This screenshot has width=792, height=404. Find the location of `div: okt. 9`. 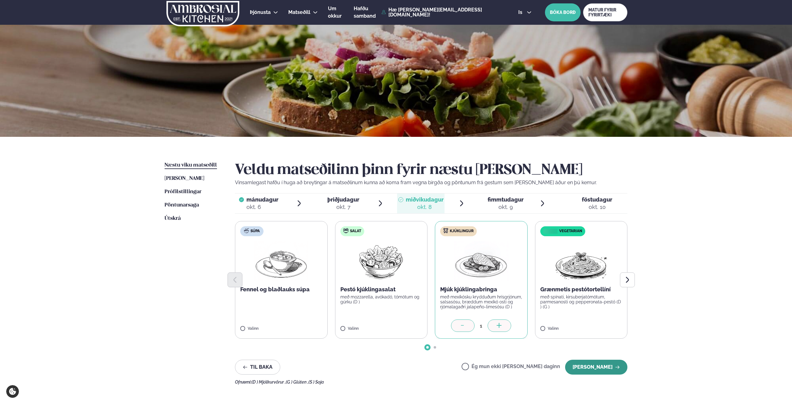

div: okt. 9 is located at coordinates (505, 207).